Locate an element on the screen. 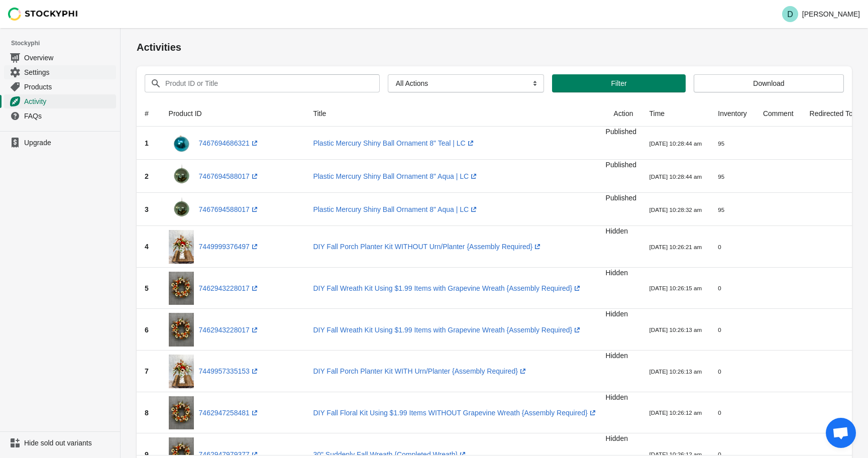  span: 3 is located at coordinates (147, 210).